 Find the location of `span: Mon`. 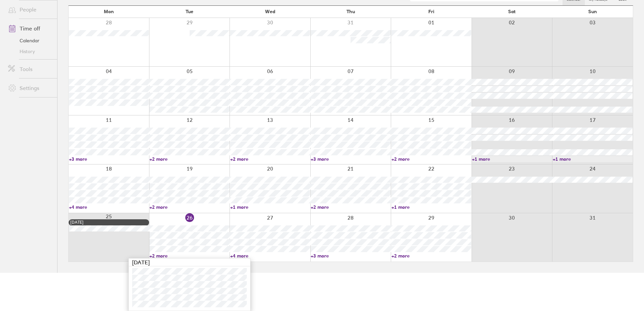

span: Mon is located at coordinates (109, 11).